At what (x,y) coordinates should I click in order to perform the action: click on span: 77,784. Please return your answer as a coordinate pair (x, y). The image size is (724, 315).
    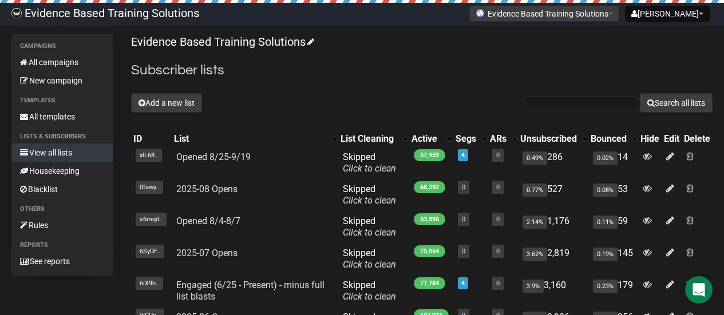
    Looking at the image, I should click on (429, 283).